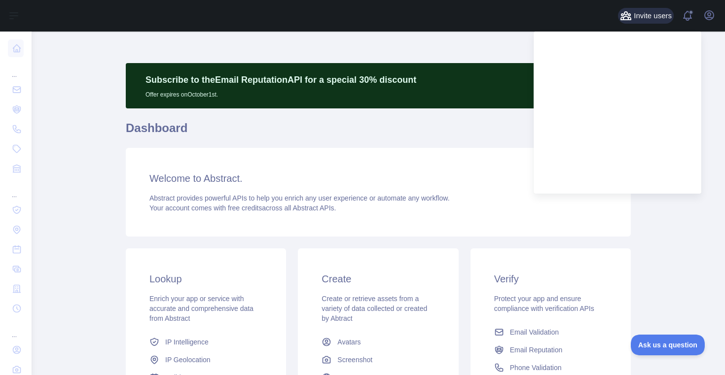  I want to click on span: Avatars, so click(349, 342).